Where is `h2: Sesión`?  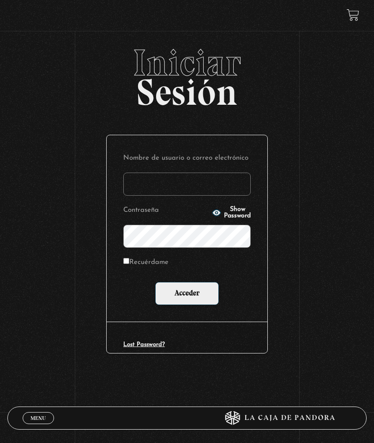
h2: Sesión is located at coordinates (187, 74).